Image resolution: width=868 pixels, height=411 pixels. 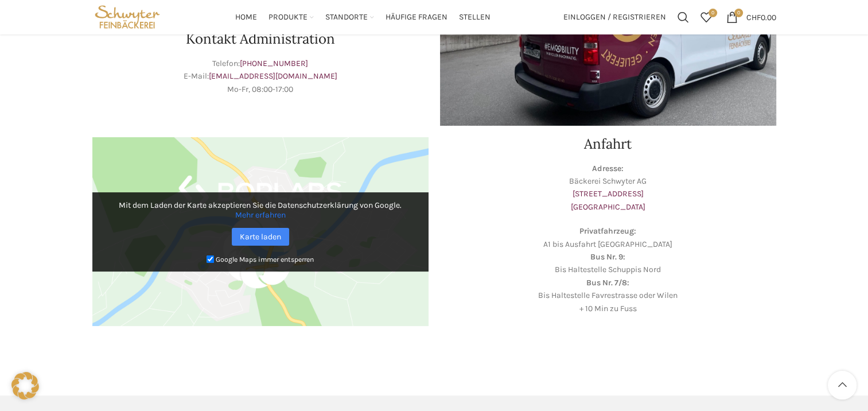 What do you see at coordinates (350, 17) in the screenshot?
I see `a: Standorte` at bounding box center [350, 17].